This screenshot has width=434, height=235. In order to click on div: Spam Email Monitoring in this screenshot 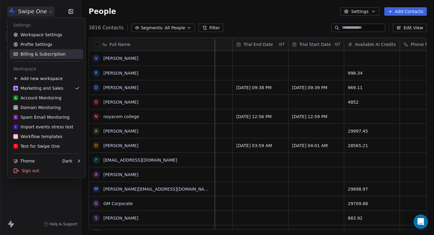, I will do `click(41, 117)`.